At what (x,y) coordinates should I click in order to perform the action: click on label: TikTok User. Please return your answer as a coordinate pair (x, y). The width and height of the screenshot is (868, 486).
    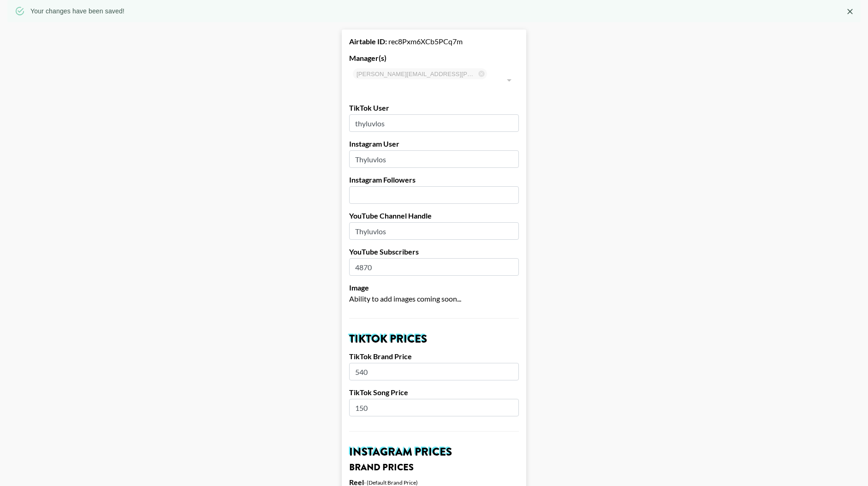
    Looking at the image, I should click on (434, 108).